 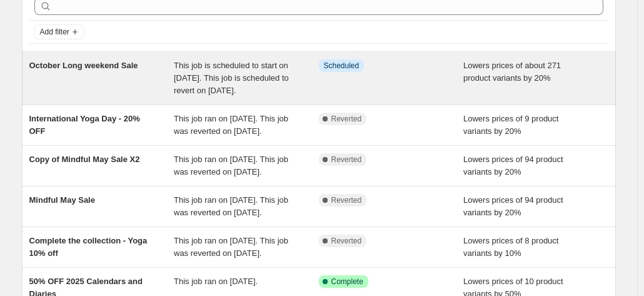 What do you see at coordinates (348, 282) in the screenshot?
I see `span: Complete` at bounding box center [348, 282].